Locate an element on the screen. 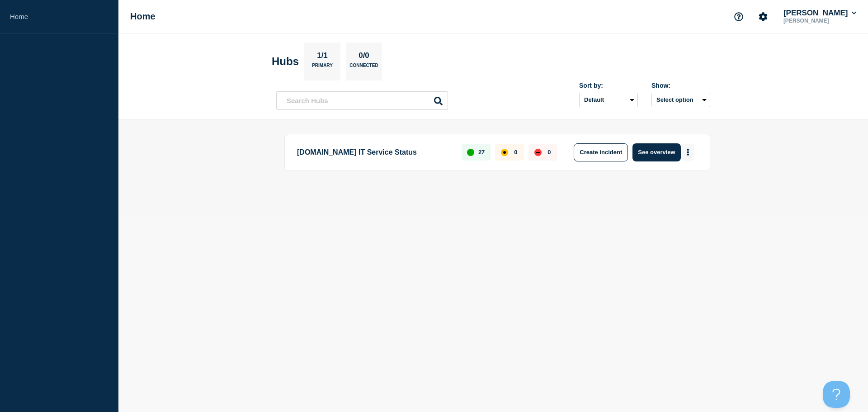 The image size is (868, 412). div: affected is located at coordinates (504, 152).